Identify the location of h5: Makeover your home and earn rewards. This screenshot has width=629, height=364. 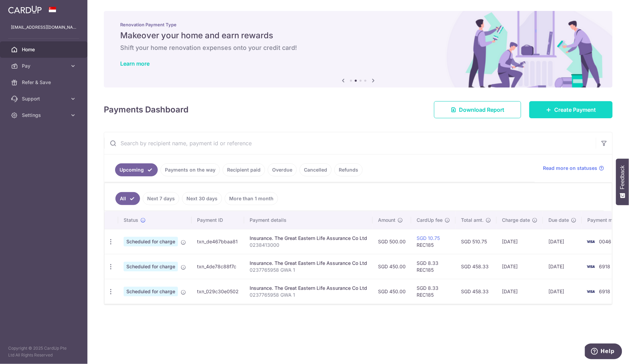
(358, 35).